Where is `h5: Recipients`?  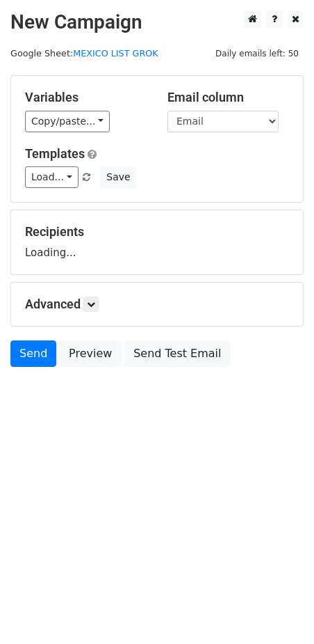 h5: Recipients is located at coordinates (157, 232).